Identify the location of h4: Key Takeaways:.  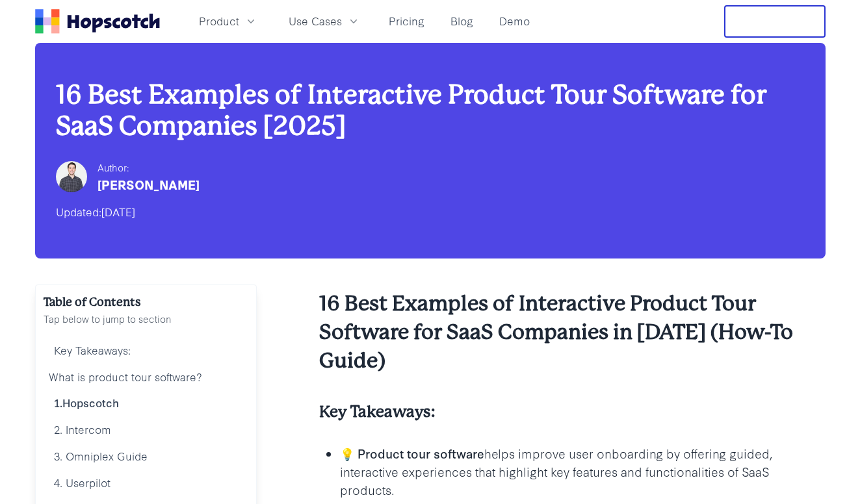
(572, 412).